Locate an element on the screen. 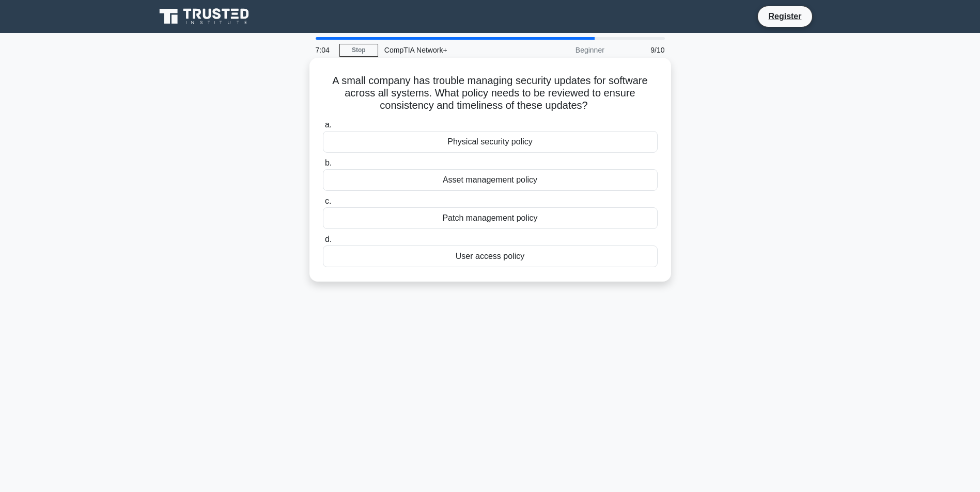  a: Stop is located at coordinates (358, 50).